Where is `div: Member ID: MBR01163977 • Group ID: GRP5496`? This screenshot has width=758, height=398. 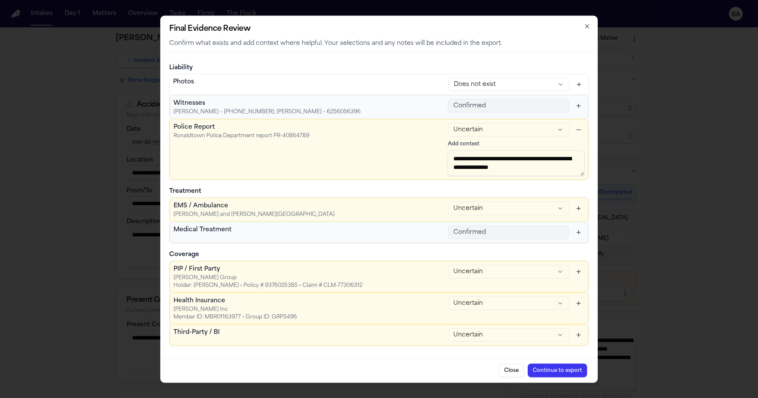
div: Member ID: MBR01163977 • Group ID: GRP5496 is located at coordinates (235, 317).